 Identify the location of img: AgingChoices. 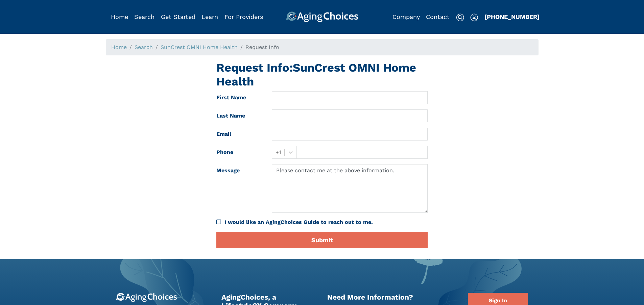
(322, 17).